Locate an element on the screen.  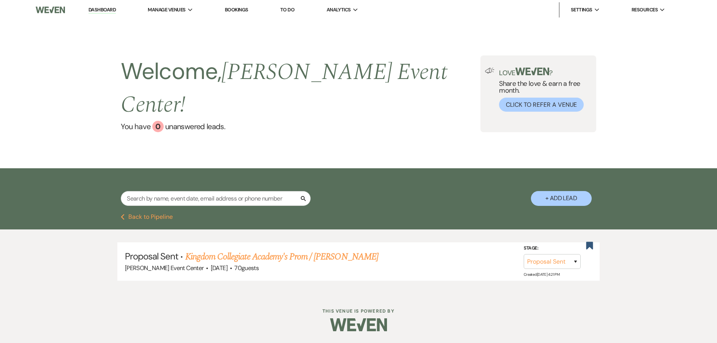
img: weven-logo-green.svg is located at coordinates (532, 71).